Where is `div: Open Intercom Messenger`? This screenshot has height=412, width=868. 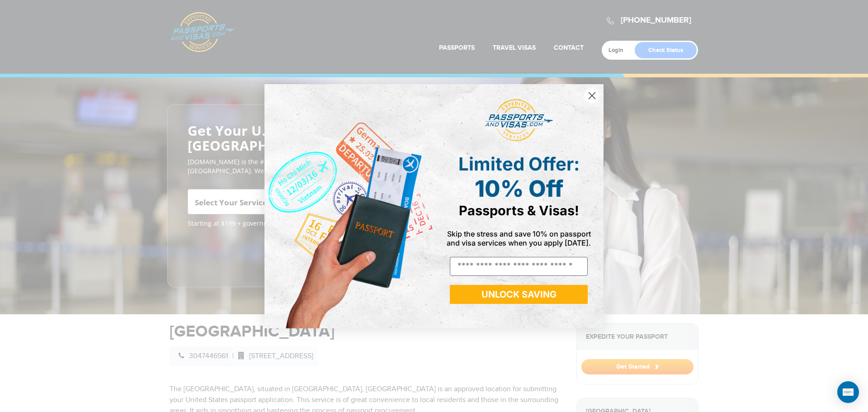
div: Open Intercom Messenger is located at coordinates (848, 392).